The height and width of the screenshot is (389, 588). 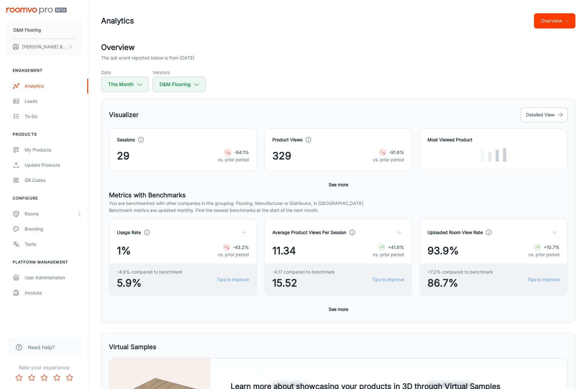 What do you see at coordinates (53, 293) in the screenshot?
I see `div: Invoices` at bounding box center [53, 293].